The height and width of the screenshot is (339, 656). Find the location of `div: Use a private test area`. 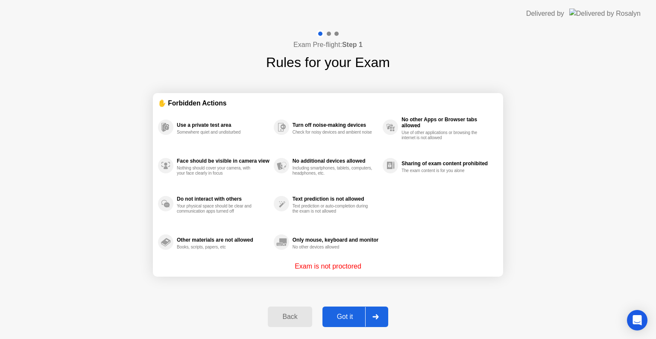

div: Use a private test area is located at coordinates (223, 125).